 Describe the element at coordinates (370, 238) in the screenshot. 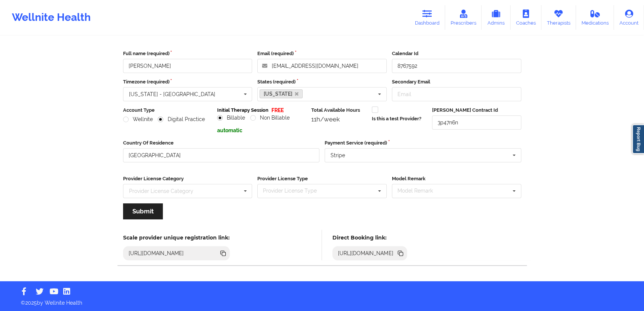

I see `h5: Direct Booking link:` at that location.